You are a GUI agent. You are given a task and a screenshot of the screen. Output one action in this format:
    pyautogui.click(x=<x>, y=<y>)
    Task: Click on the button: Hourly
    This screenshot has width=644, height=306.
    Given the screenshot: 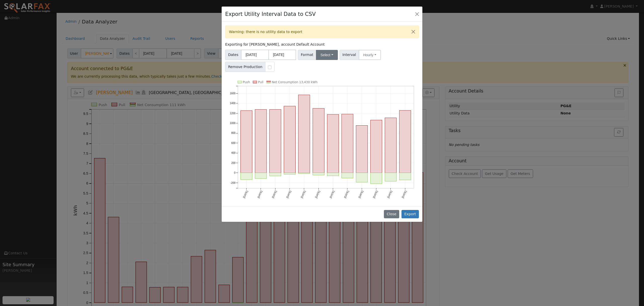 What is the action you would take?
    pyautogui.click(x=370, y=55)
    